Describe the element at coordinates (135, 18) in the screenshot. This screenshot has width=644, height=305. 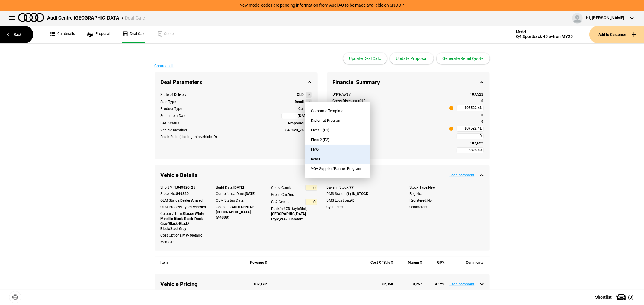
I see `span: Deal Calc` at that location.